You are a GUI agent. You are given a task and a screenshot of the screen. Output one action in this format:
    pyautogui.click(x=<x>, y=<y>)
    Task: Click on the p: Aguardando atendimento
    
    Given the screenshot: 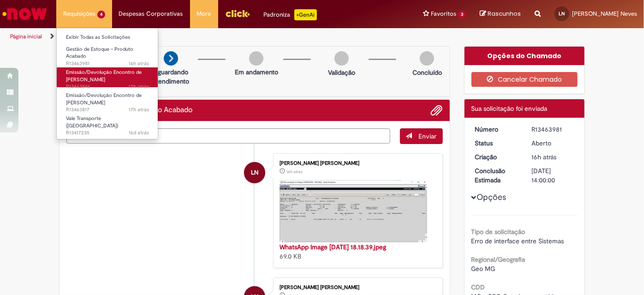 What is the action you would take?
    pyautogui.click(x=171, y=76)
    